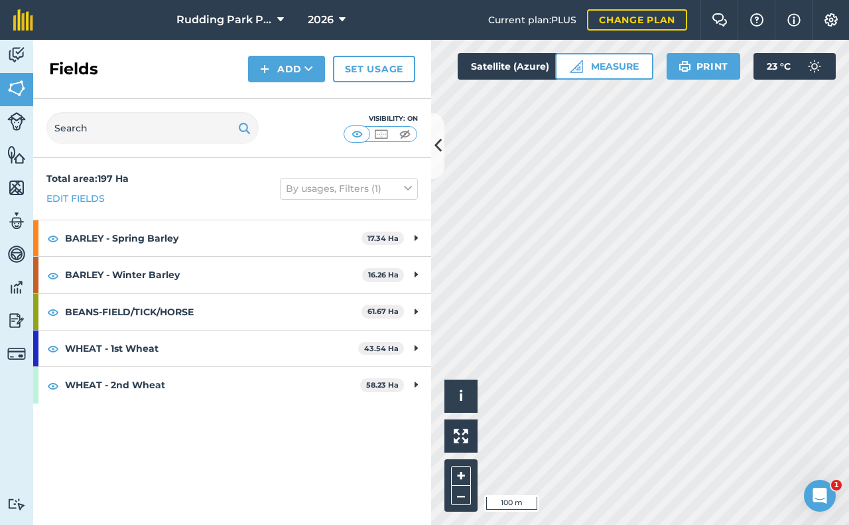 This screenshot has height=525, width=849. Describe the element at coordinates (232, 348) in the screenshot. I see `div: WHEAT - 1st Wheat43.54 Ha` at that location.